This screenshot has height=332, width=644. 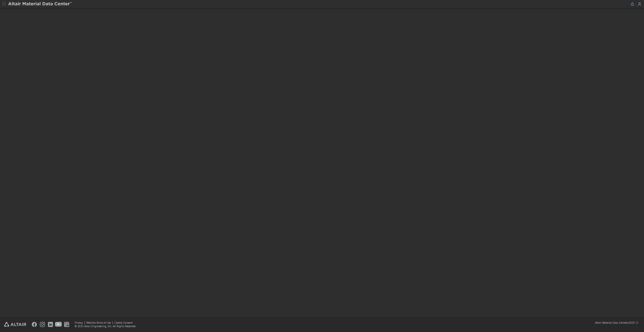 What do you see at coordinates (617, 322) in the screenshot?
I see `div: (v2025.1)` at bounding box center [617, 322].